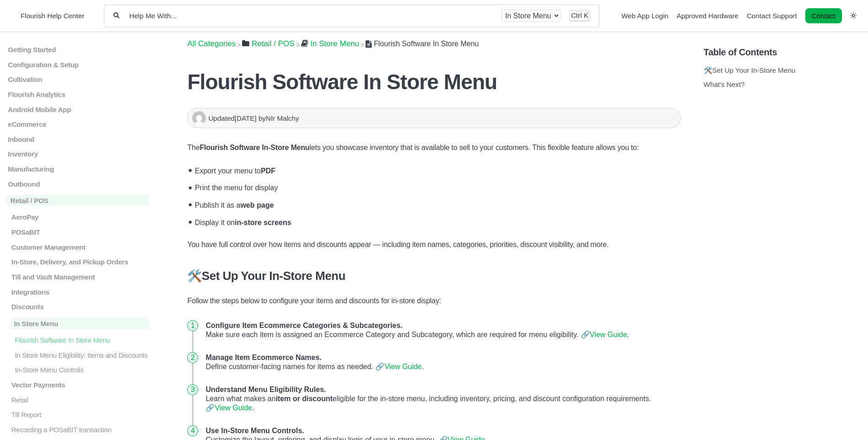  What do you see at coordinates (279, 118) in the screenshot?
I see `span: by` at bounding box center [279, 118].